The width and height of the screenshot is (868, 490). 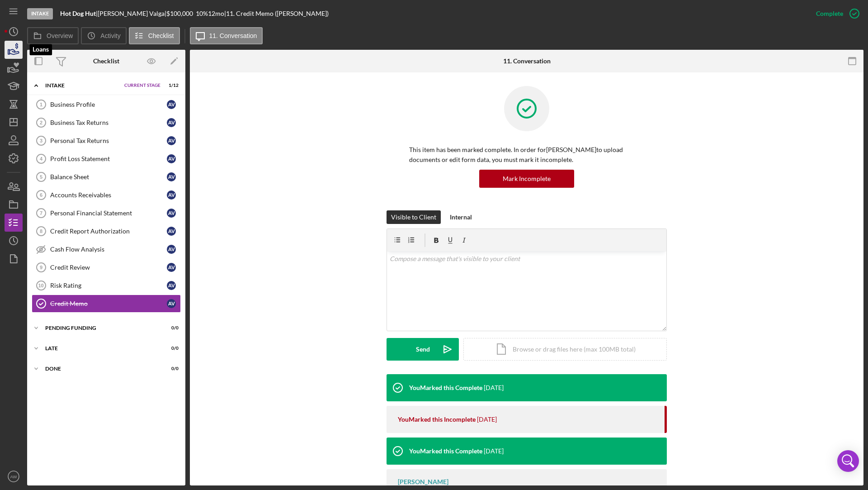 I want to click on div: Risk Rating, so click(x=109, y=286).